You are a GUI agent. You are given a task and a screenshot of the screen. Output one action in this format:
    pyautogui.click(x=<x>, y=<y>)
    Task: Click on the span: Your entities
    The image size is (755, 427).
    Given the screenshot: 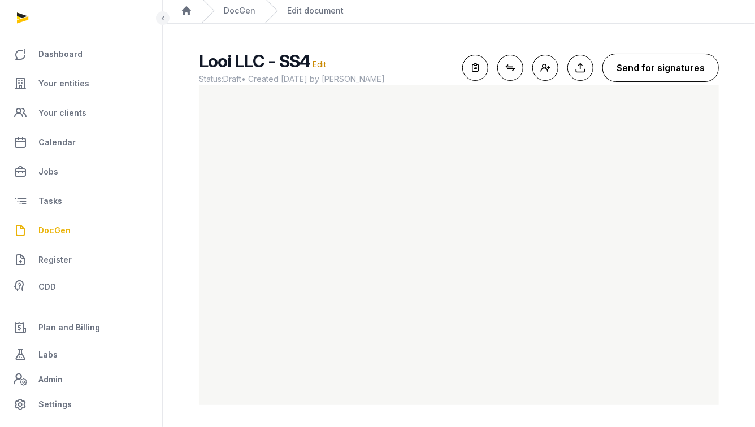 What is the action you would take?
    pyautogui.click(x=64, y=84)
    